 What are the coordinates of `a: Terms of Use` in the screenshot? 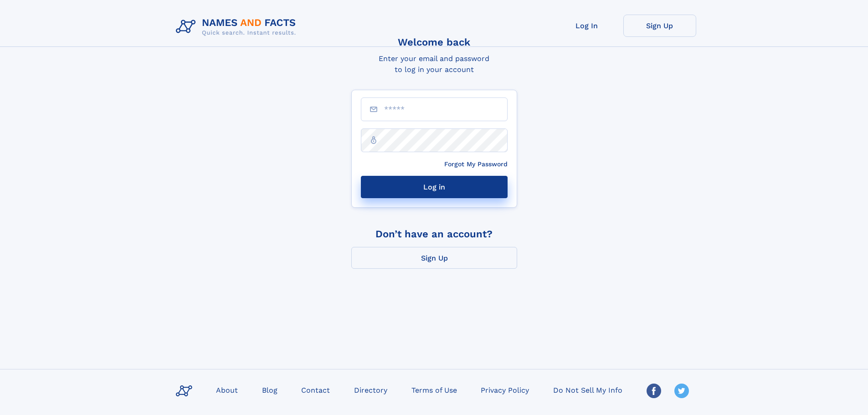 It's located at (434, 389).